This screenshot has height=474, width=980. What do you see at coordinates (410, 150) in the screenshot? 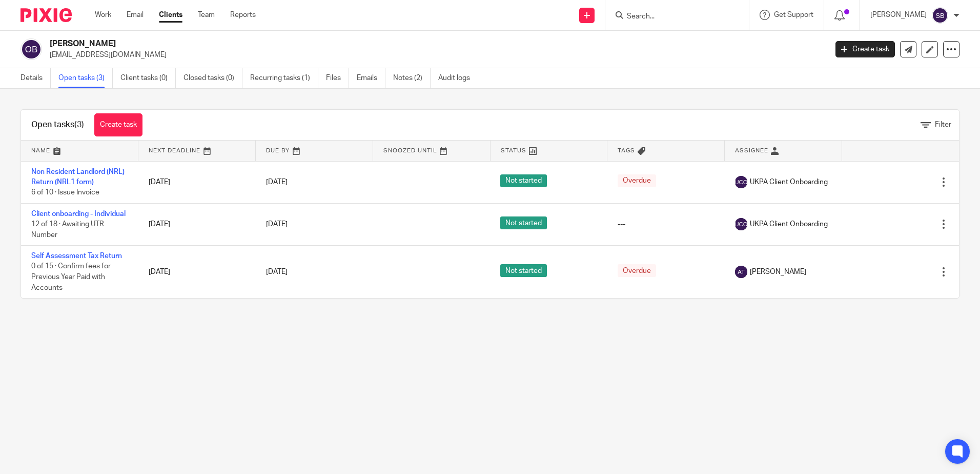
I see `span: Snoozed Until` at bounding box center [410, 150].